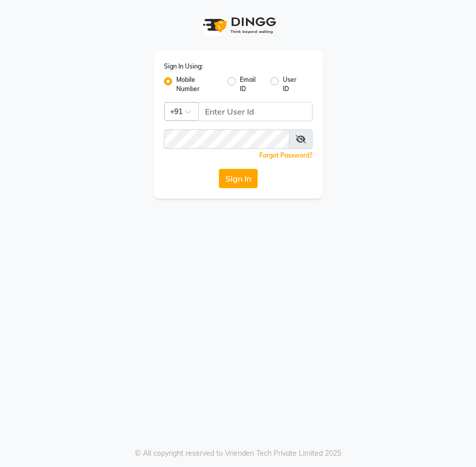 Image resolution: width=476 pixels, height=467 pixels. What do you see at coordinates (251, 85) in the screenshot?
I see `label: Email ID` at bounding box center [251, 85].